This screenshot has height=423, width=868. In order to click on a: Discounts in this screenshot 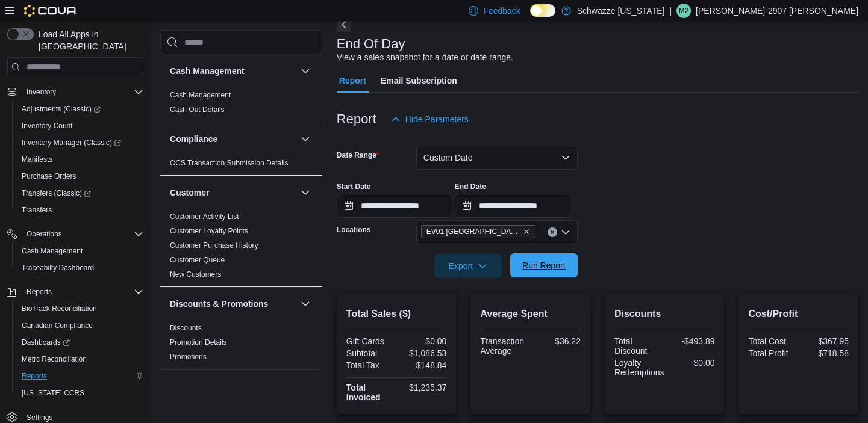, I will do `click(186, 328)`.